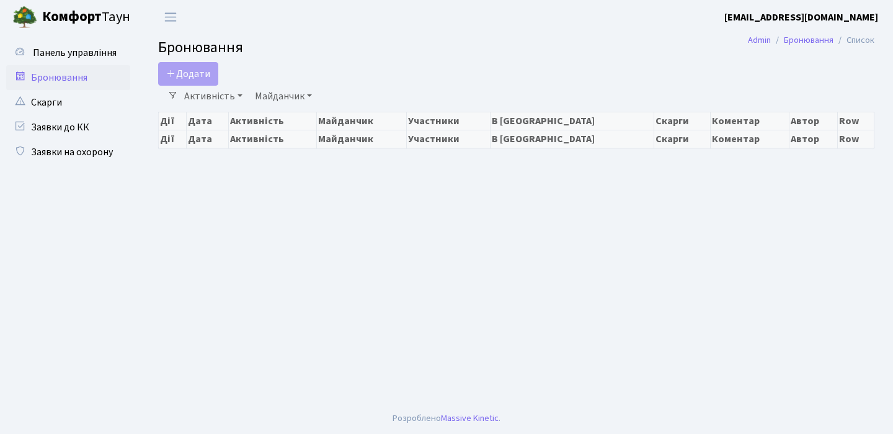  What do you see at coordinates (854, 40) in the screenshot?
I see `li: Список` at bounding box center [854, 40].